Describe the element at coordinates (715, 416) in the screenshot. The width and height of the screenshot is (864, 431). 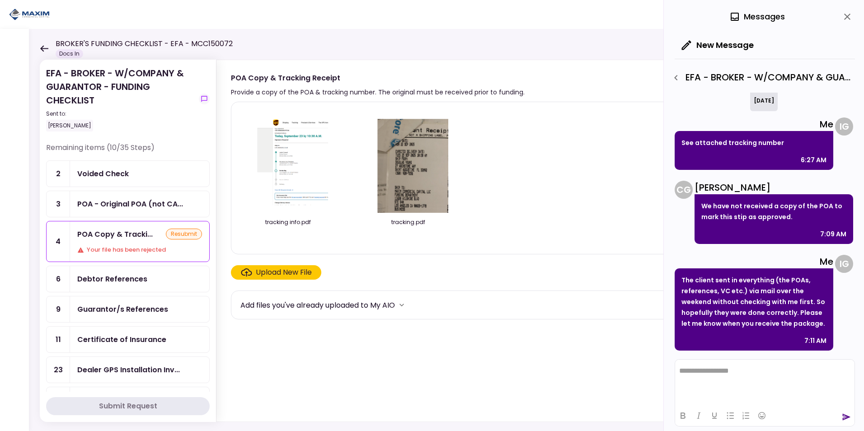
I see `button: Underline` at that location.